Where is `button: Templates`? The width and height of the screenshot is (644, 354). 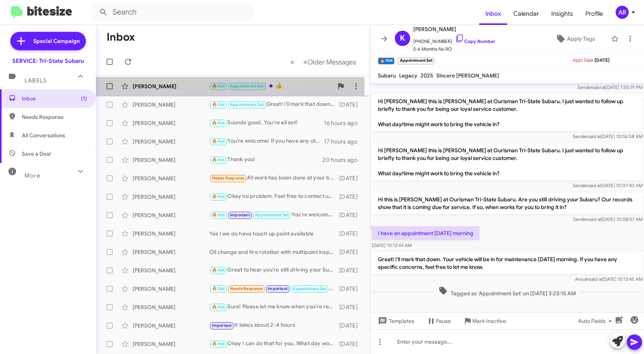 button: Templates is located at coordinates (396, 322).